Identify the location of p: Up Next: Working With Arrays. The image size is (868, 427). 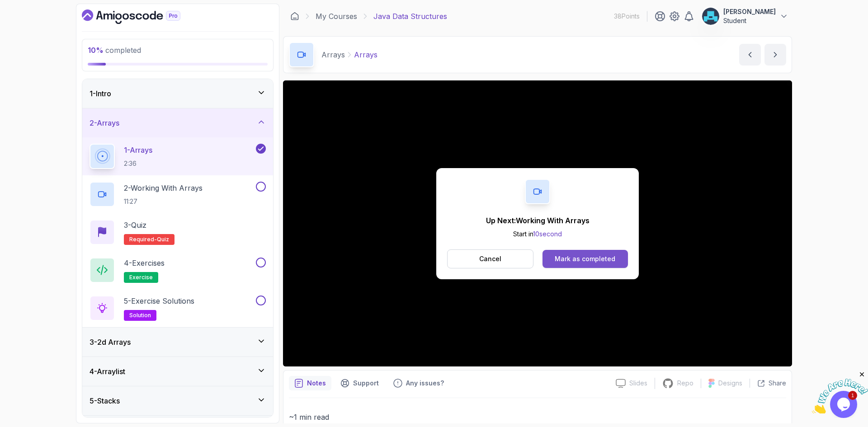
(538, 220).